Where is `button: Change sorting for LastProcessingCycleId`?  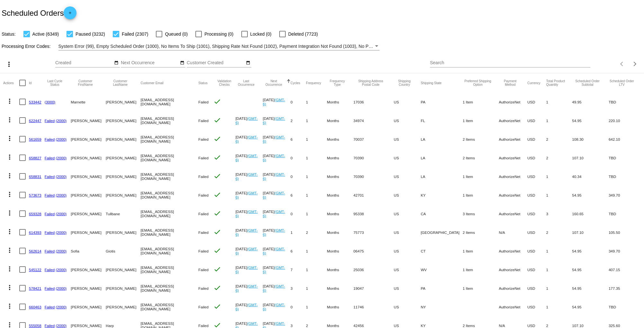 button: Change sorting for LastProcessingCycleId is located at coordinates (55, 83).